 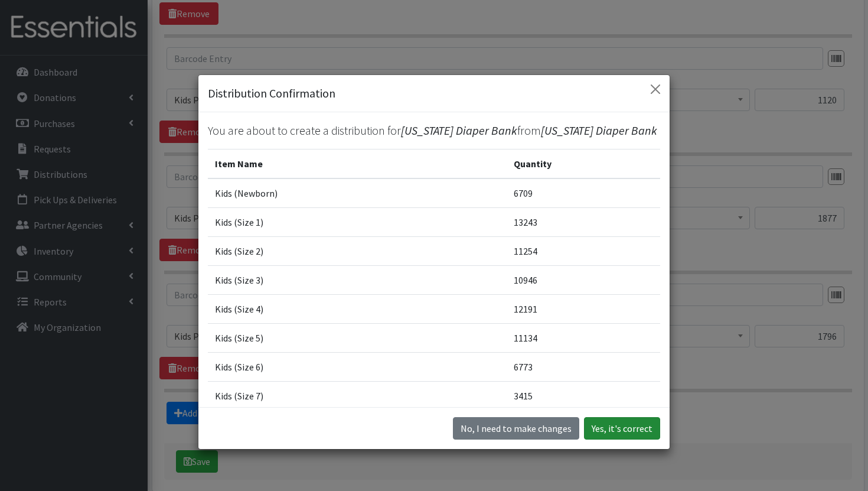 I want to click on td: Kids (Size 2), so click(x=357, y=251).